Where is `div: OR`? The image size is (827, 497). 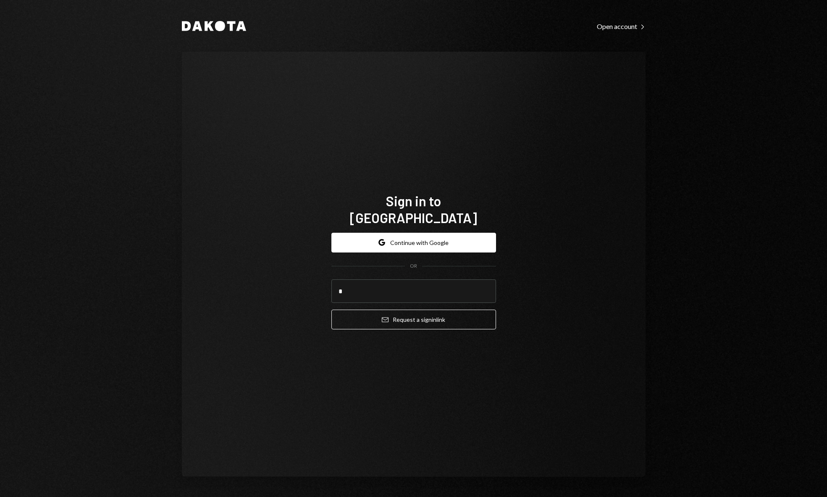 div: OR is located at coordinates (413, 266).